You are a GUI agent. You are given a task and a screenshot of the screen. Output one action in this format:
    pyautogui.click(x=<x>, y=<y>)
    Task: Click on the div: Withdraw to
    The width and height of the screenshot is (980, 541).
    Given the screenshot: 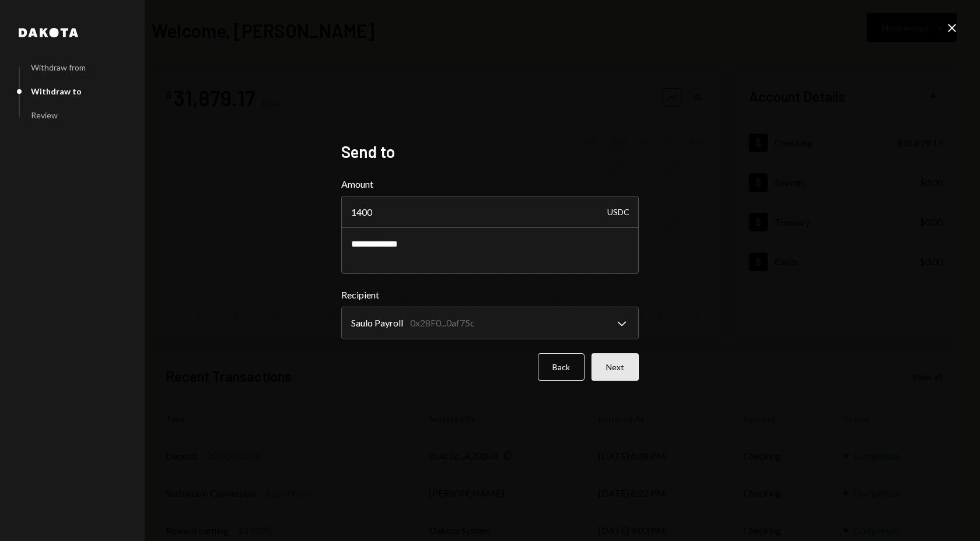 What is the action you would take?
    pyautogui.click(x=56, y=91)
    